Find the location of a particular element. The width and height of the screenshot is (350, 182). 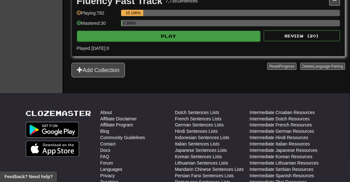

span: Progress is located at coordinates (287, 66).